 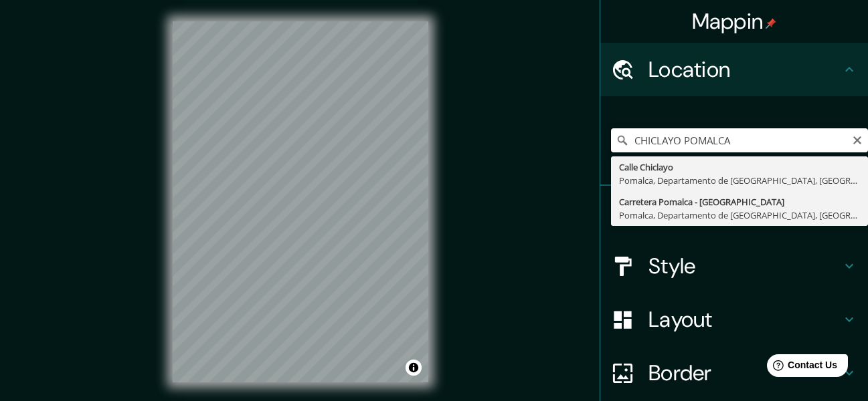 I want to click on input: Pick your city or area, so click(x=739, y=140).